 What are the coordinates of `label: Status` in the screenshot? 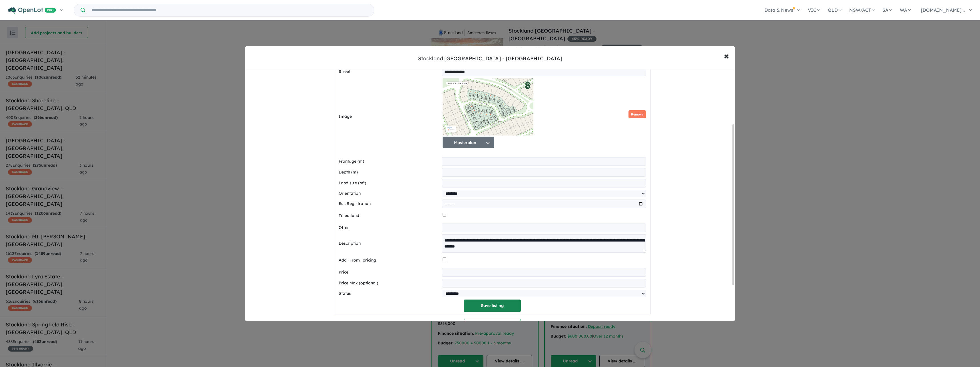 It's located at (389, 293).